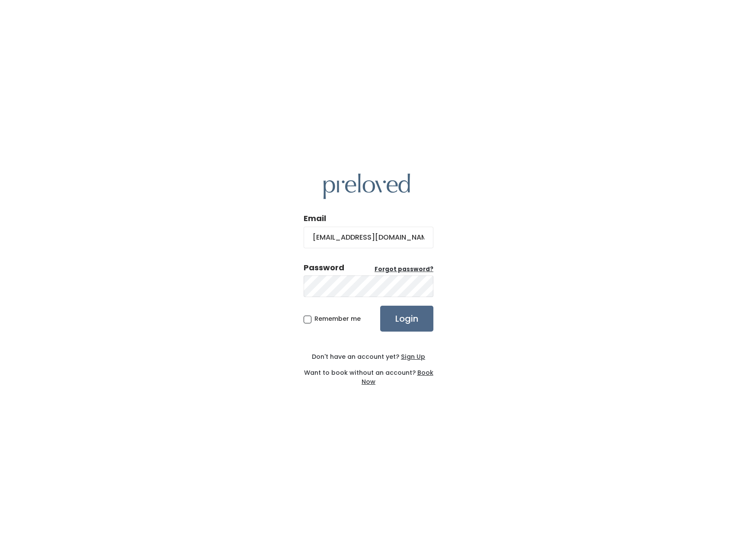  I want to click on u: Forgot password?, so click(404, 269).